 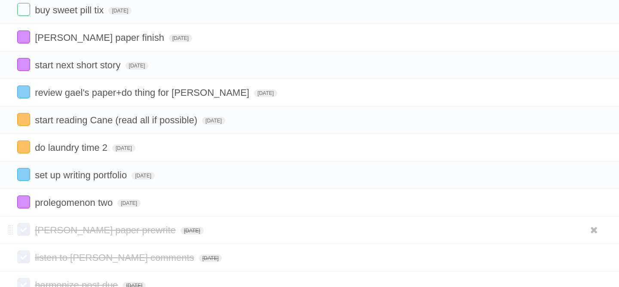 I want to click on span: prolegomenon two, so click(x=75, y=202).